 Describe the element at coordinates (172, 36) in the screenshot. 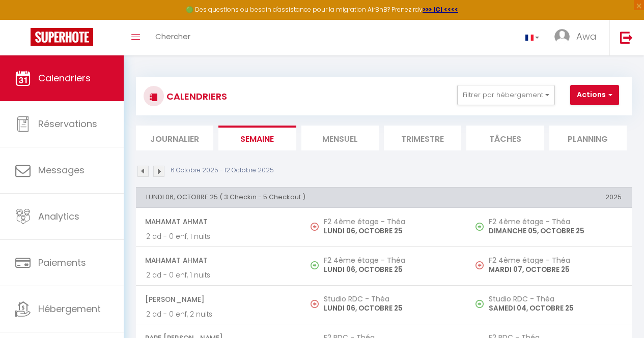

I see `span: Chercher` at that location.